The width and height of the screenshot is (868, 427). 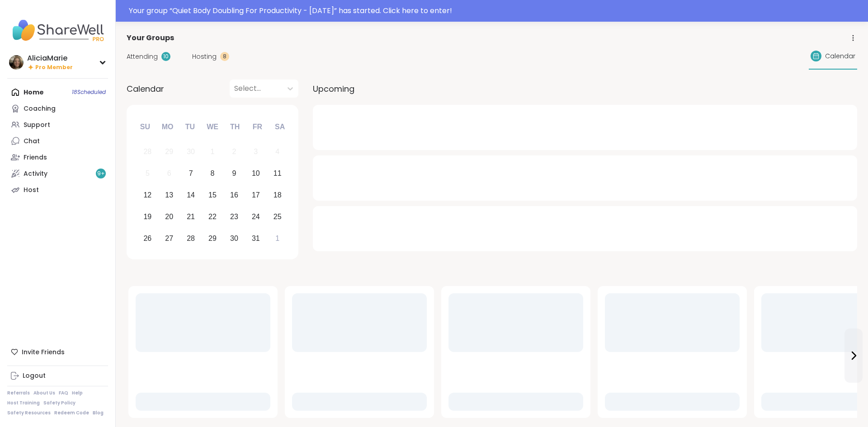 I want to click on div: 25, so click(x=277, y=217).